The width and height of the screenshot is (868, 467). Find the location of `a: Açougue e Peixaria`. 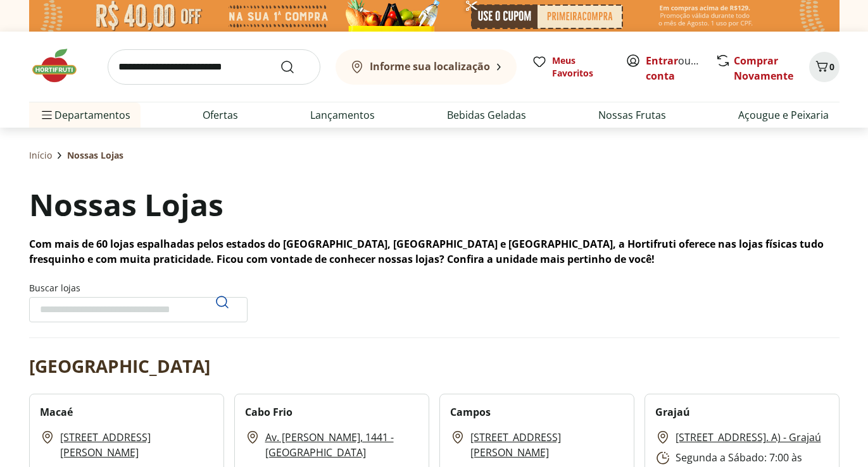

a: Açougue e Peixaria is located at coordinates (782, 115).